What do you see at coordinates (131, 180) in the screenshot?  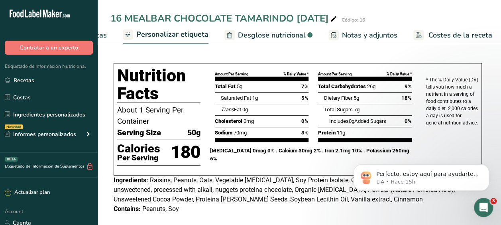 I see `span: Ingredients:` at bounding box center [131, 180].